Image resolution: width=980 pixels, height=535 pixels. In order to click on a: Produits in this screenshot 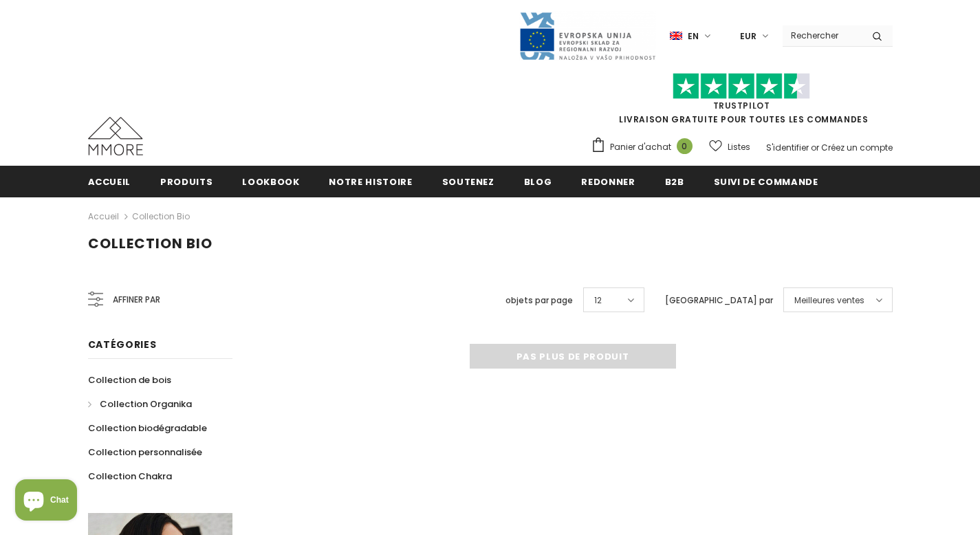, I will do `click(186, 180)`.